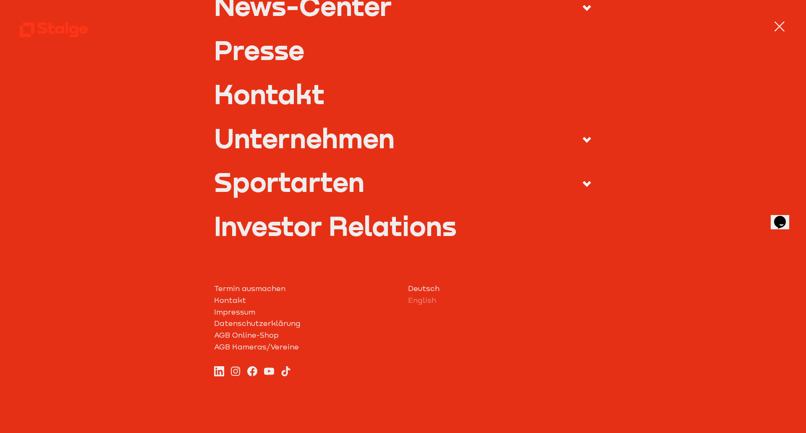 This screenshot has width=806, height=433. Describe the element at coordinates (289, 181) in the screenshot. I see `div: Sportarten` at that location.